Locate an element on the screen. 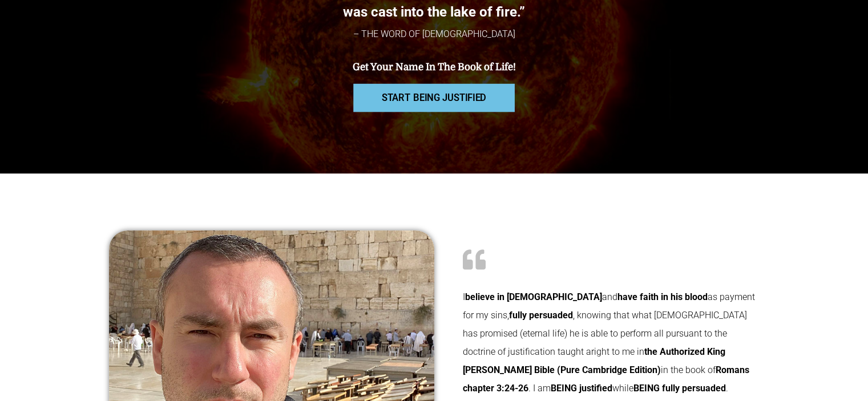 This screenshot has width=868, height=401. b: BEING justified is located at coordinates (581, 387).